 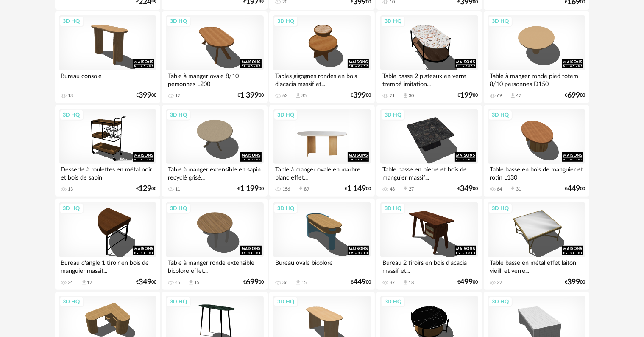 What do you see at coordinates (107, 244) in the screenshot?
I see `a: 3D HQ Bureau d'angle 1 tiroir en bois de manguier massif... 24 Download icon 12 €34900` at bounding box center [107, 244].